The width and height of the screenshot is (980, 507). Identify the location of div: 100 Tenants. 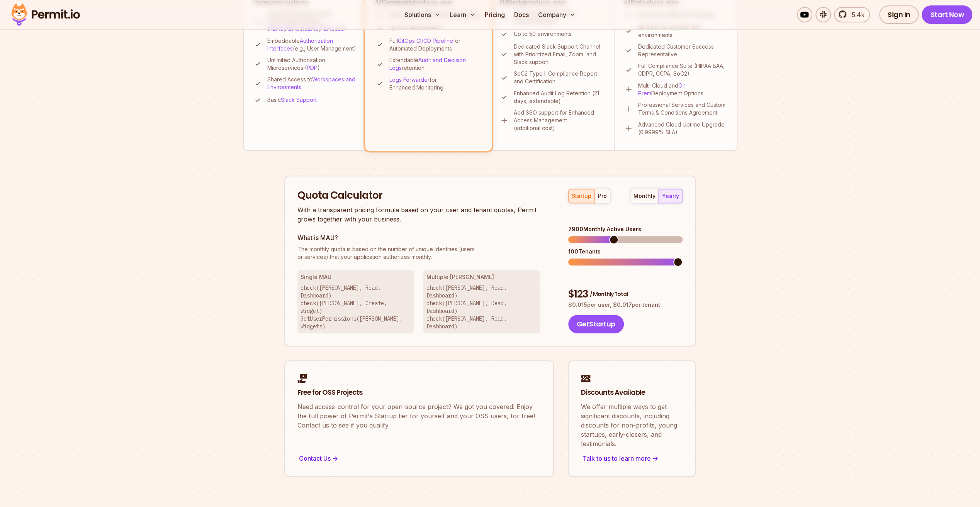
(626, 252).